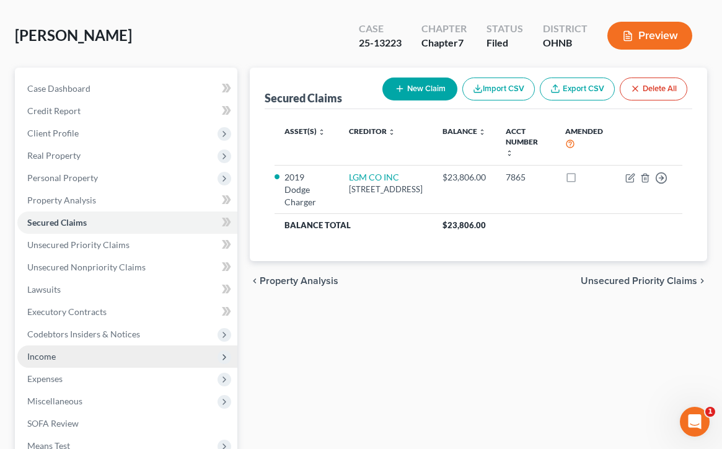 The width and height of the screenshot is (722, 449). Describe the element at coordinates (374, 177) in the screenshot. I see `a: LGM CO INC` at that location.